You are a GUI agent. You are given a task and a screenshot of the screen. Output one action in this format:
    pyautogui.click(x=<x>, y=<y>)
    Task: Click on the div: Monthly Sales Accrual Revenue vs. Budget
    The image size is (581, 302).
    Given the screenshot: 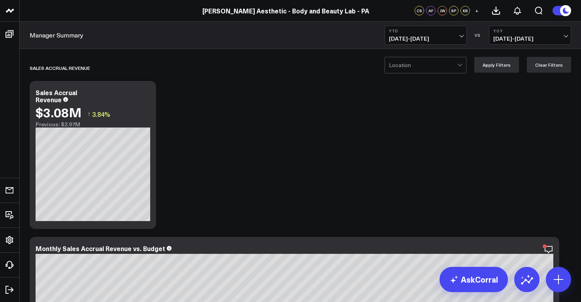 What is the action you would take?
    pyautogui.click(x=100, y=248)
    